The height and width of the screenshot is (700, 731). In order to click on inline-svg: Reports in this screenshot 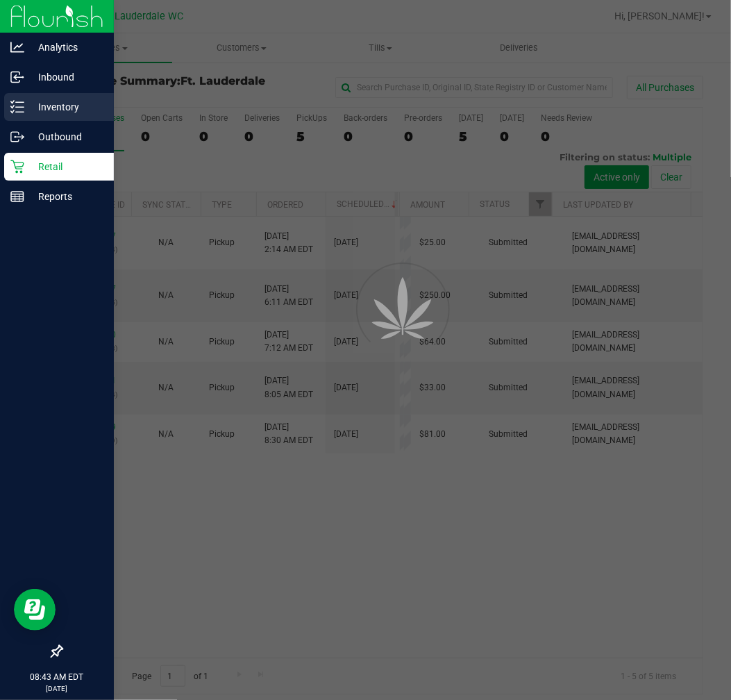, I will do `click(18, 196)`.